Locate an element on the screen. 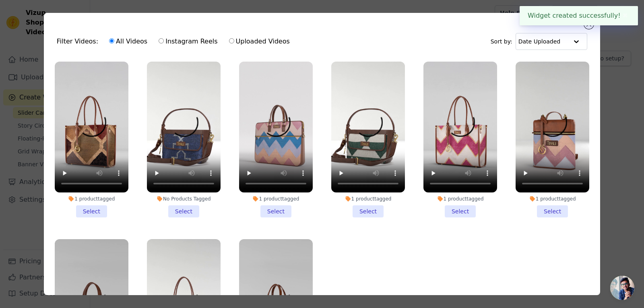  div: Sort by: is located at coordinates (539, 41).